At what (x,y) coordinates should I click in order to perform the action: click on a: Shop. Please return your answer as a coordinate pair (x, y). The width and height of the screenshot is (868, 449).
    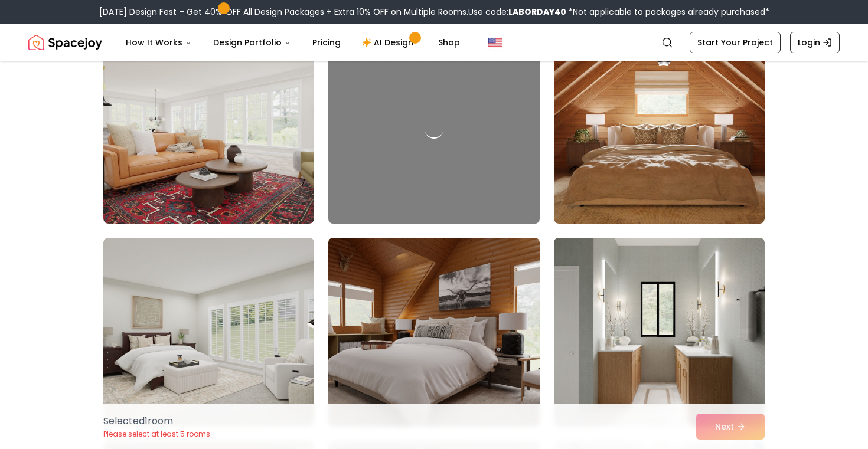
    Looking at the image, I should click on (449, 43).